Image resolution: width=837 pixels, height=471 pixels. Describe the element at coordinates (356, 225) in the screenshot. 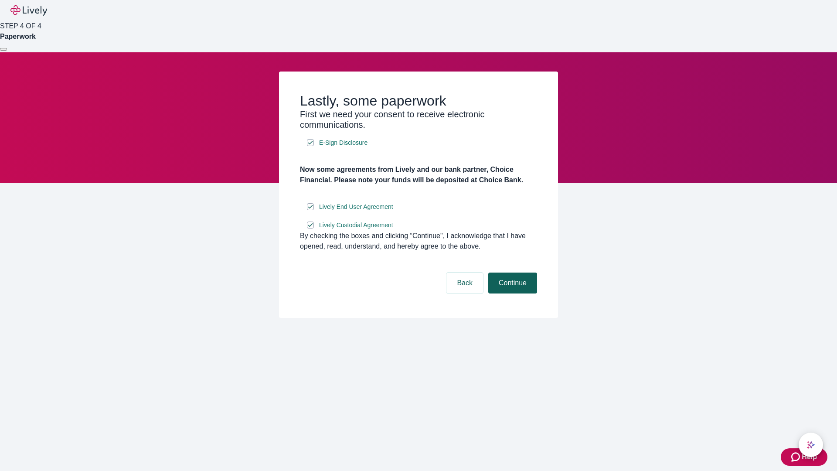

I see `span: Lively Custodial Agreement` at that location.